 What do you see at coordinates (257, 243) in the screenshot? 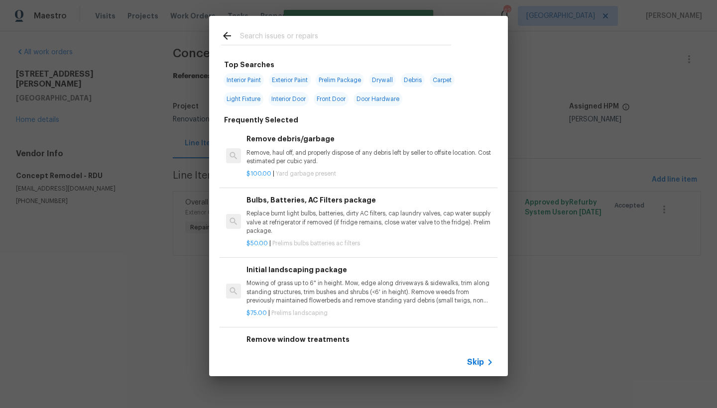
I see `span: $50.00` at bounding box center [257, 243].